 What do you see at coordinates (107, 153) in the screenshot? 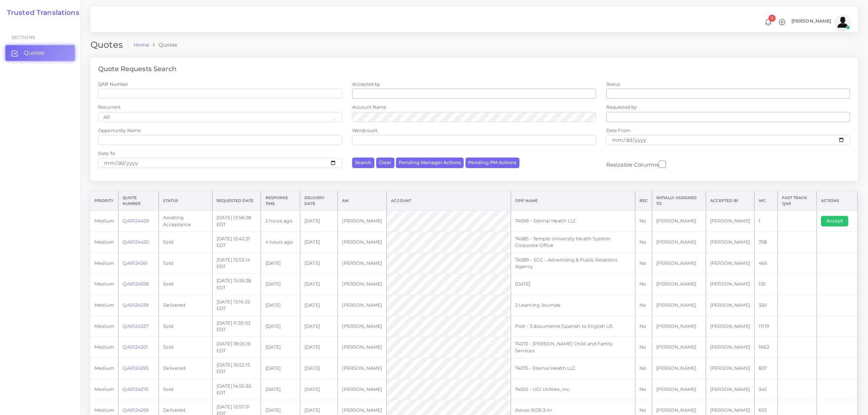
I see `label: Date To` at bounding box center [107, 153].